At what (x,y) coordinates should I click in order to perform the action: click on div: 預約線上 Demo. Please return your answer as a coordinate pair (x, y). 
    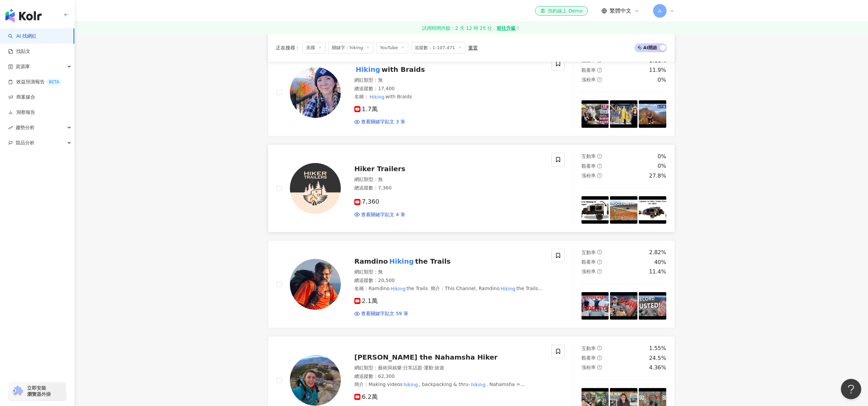
    Looking at the image, I should click on (561, 11).